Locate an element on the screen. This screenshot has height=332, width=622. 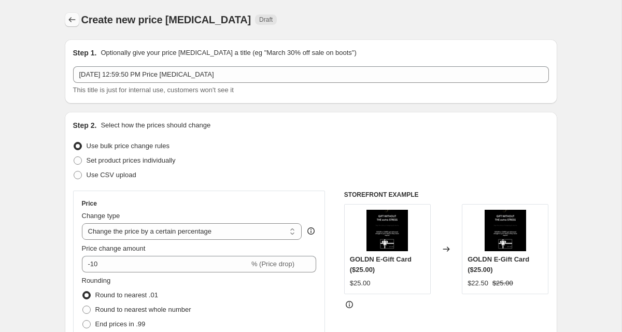
span: Set product prices individually is located at coordinates (131, 160).